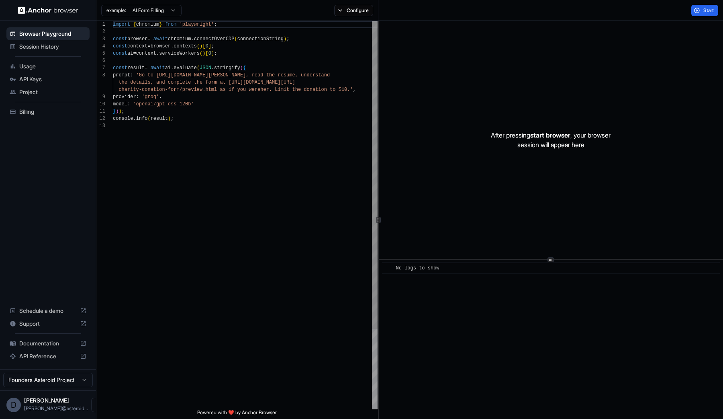 The height and width of the screenshot is (419, 723). What do you see at coordinates (48, 356) in the screenshot?
I see `div: API Reference` at bounding box center [48, 356].